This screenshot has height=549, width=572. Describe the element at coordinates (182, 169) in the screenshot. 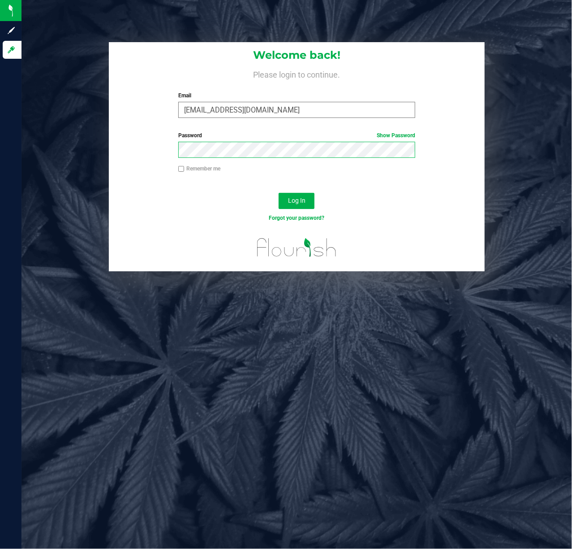

I see `input: Remember me` at that location.